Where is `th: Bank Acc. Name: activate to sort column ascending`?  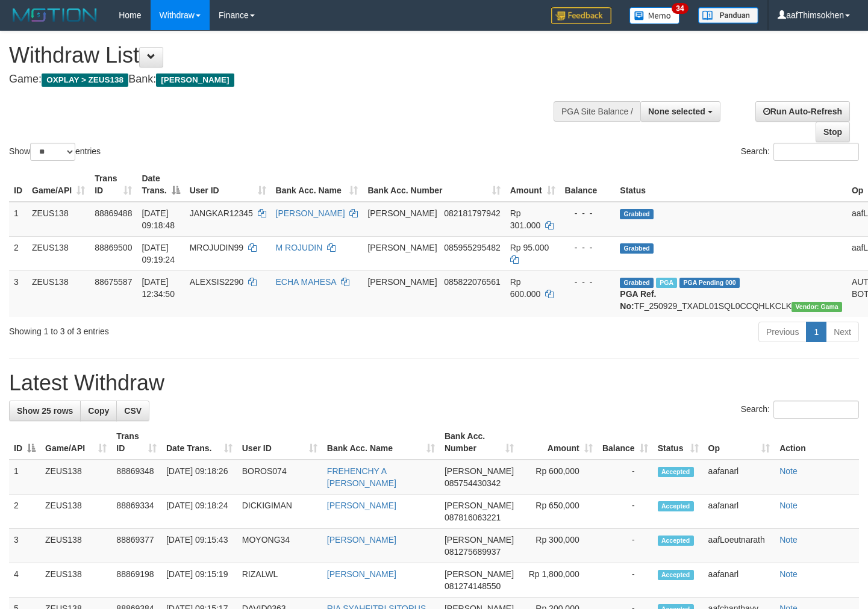 th: Bank Acc. Name: activate to sort column ascending is located at coordinates (316, 184).